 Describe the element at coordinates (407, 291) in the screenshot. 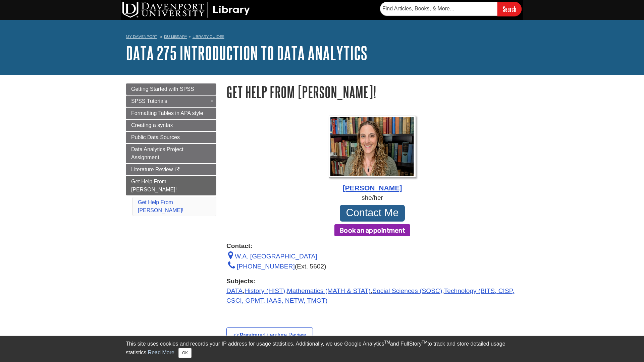

I see `a: Social Sciences (SOSC)` at that location.